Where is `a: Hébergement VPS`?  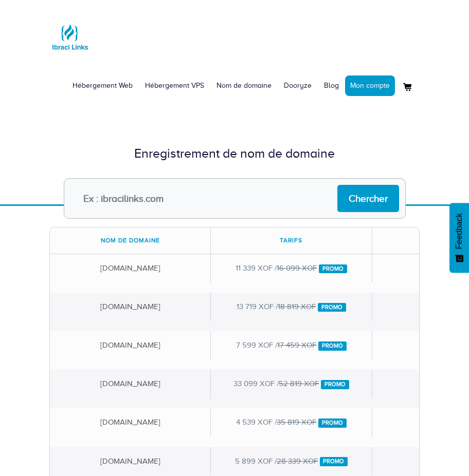
a: Hébergement VPS is located at coordinates (175, 86).